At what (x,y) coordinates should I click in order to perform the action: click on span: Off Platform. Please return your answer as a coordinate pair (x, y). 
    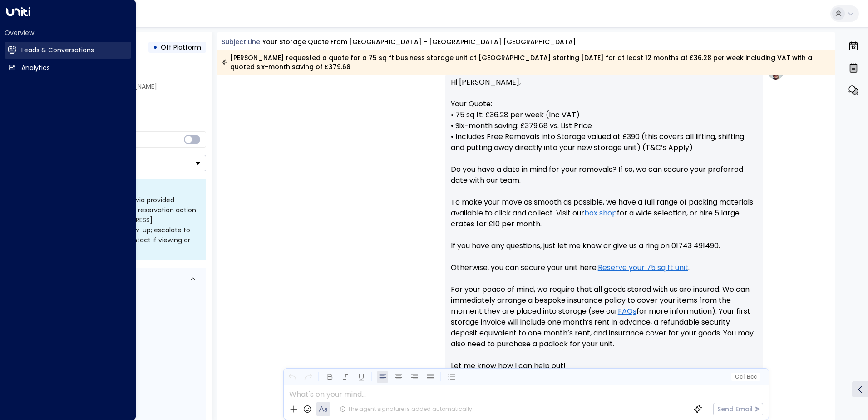
    Looking at the image, I should click on (181, 47).